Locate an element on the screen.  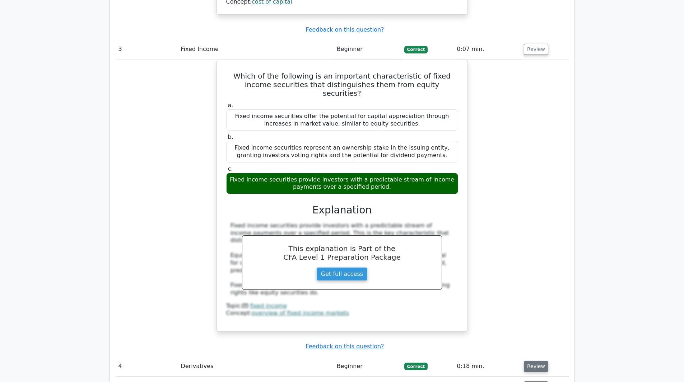
td: 4 is located at coordinates (147, 367).